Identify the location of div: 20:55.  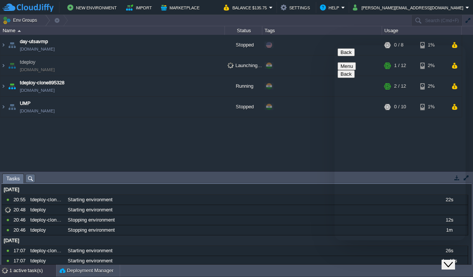
(21, 199).